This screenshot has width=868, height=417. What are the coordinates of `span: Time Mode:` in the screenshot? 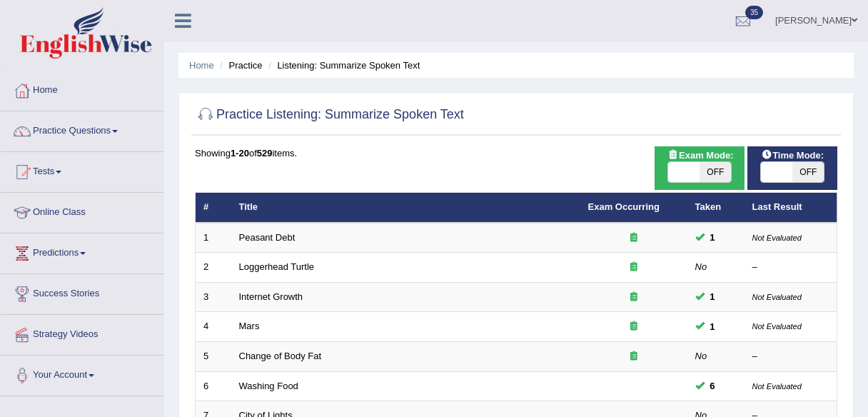 It's located at (793, 155).